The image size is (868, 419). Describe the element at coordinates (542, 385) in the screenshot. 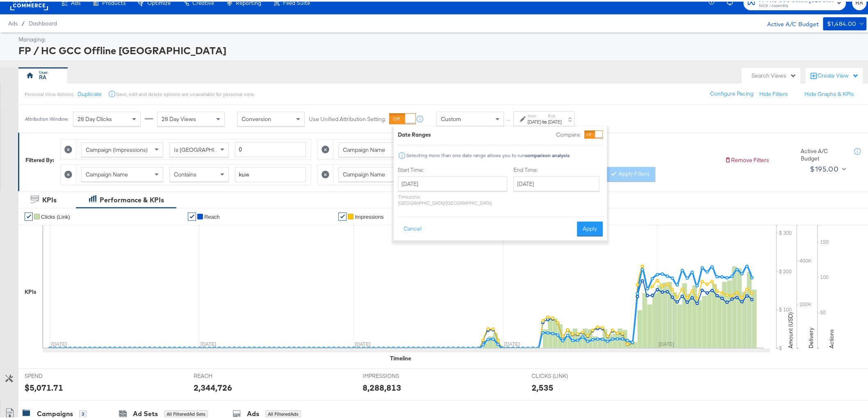

I see `div: 2,535` at that location.